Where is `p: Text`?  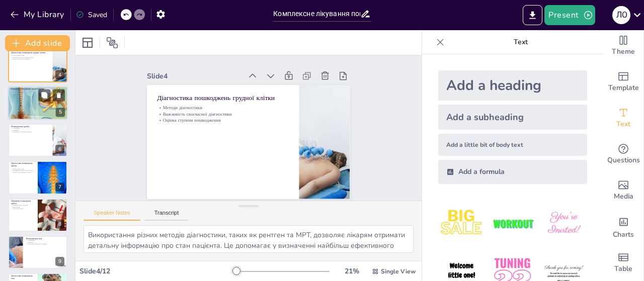 p: Text is located at coordinates (521, 42).